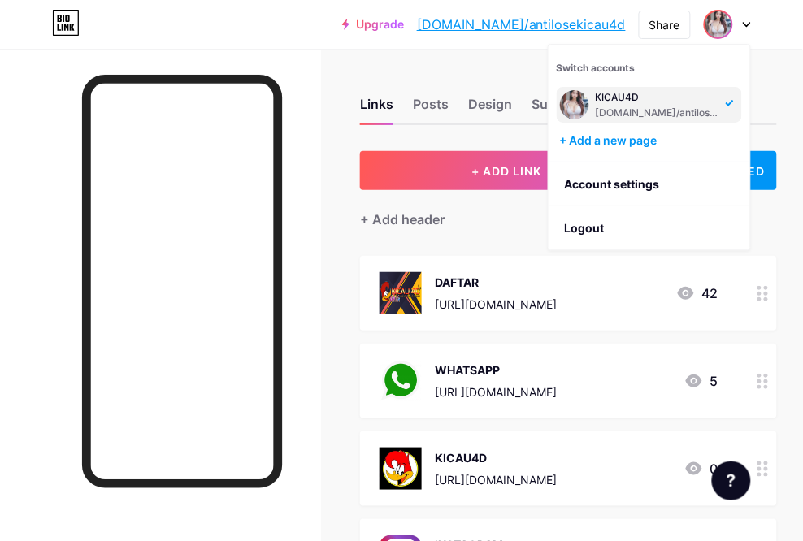 This screenshot has height=541, width=803. What do you see at coordinates (649, 184) in the screenshot?
I see `a: Account settings` at bounding box center [649, 184].